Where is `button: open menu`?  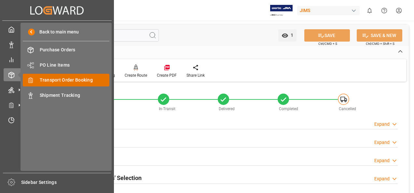
button: open menu is located at coordinates (287, 35).